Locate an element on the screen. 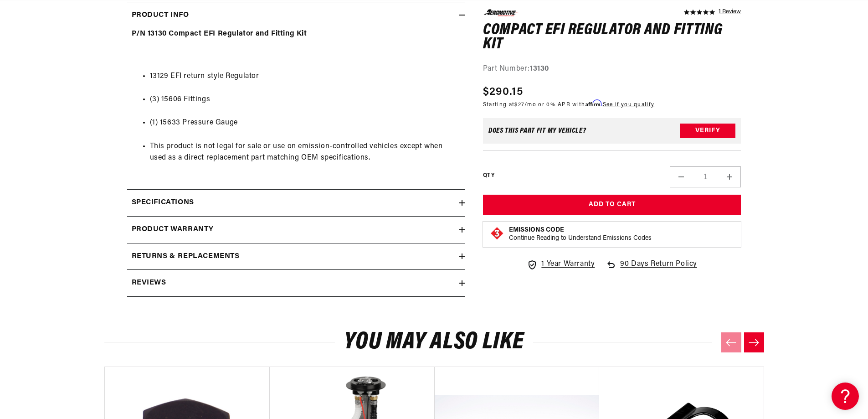 This screenshot has width=868, height=419. button: Verify is located at coordinates (708, 131).